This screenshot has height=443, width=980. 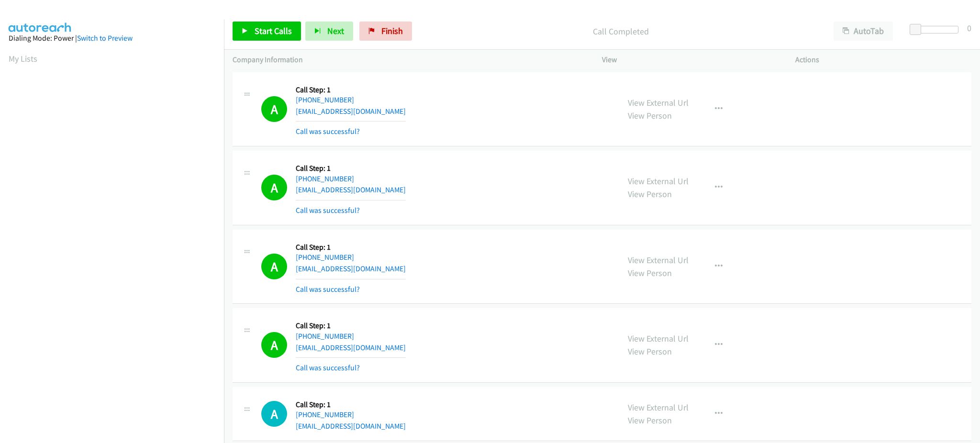 What do you see at coordinates (620, 31) in the screenshot?
I see `p: Call Completed` at bounding box center [620, 31].